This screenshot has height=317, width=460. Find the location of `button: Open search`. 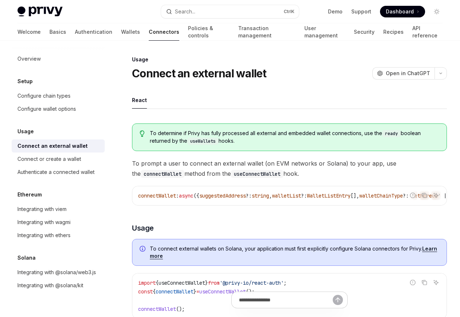

button: Open search is located at coordinates (230, 12).